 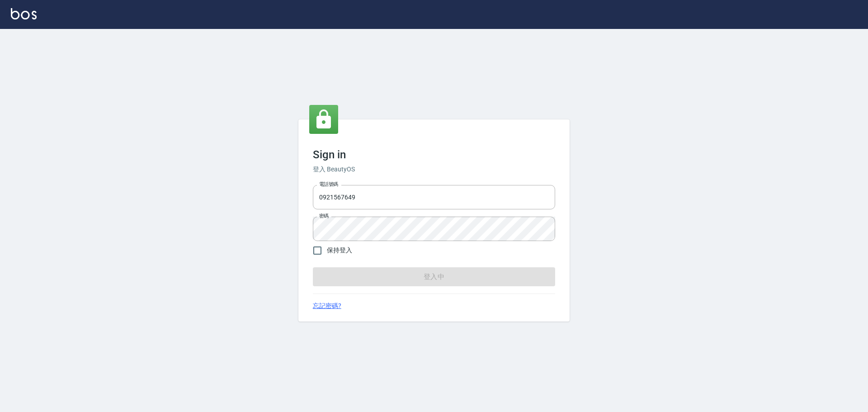 I want to click on h6: 登入 BeautyOS, so click(x=434, y=169).